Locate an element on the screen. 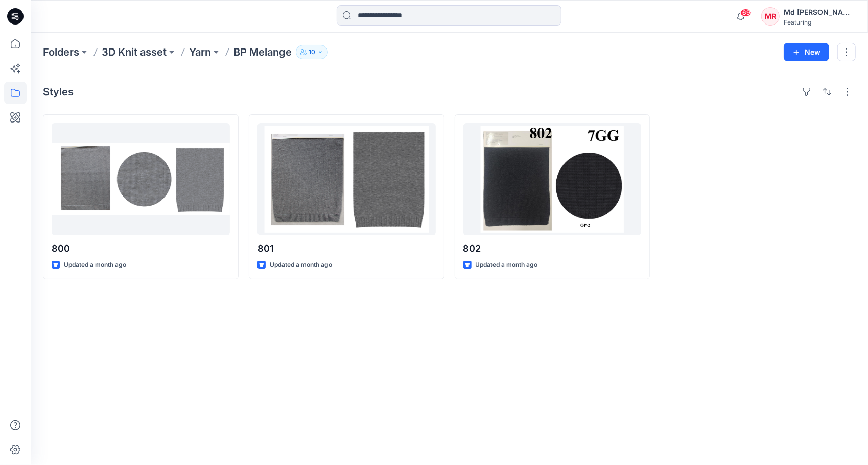 This screenshot has width=868, height=465. p: Folders is located at coordinates (61, 52).